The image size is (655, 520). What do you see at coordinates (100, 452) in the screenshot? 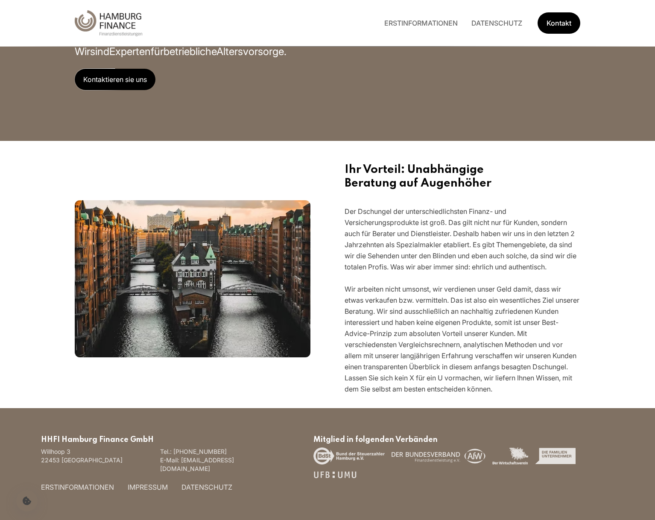
I see `p: Willhoop 3` at bounding box center [100, 452].